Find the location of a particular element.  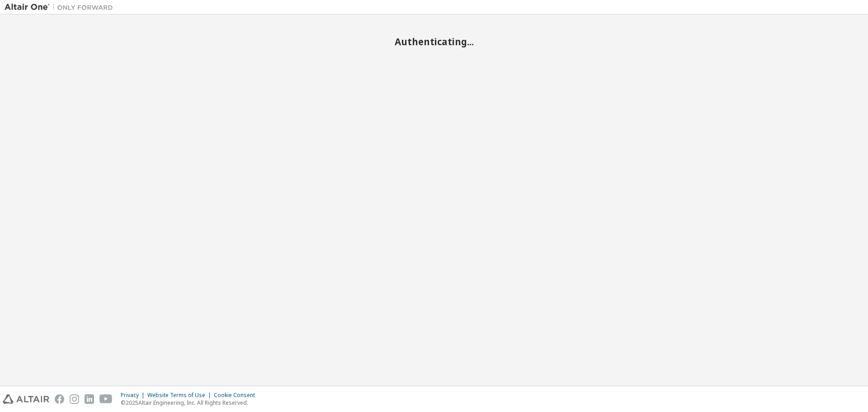

h2: Authenticating... is located at coordinates (434, 41).